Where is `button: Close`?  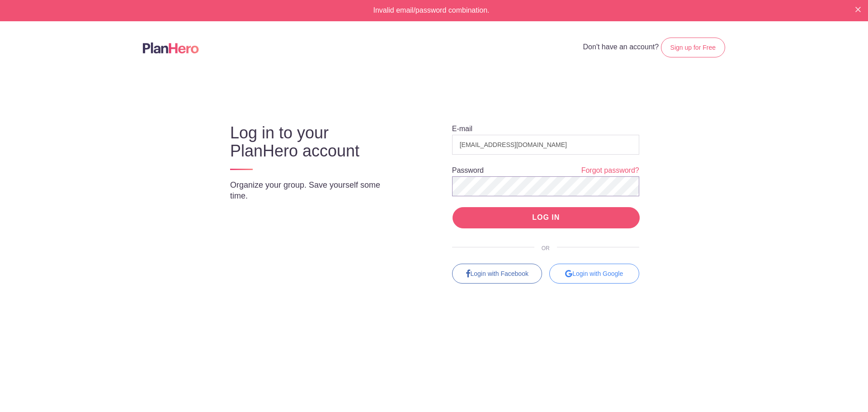 button: Close is located at coordinates (859, 9).